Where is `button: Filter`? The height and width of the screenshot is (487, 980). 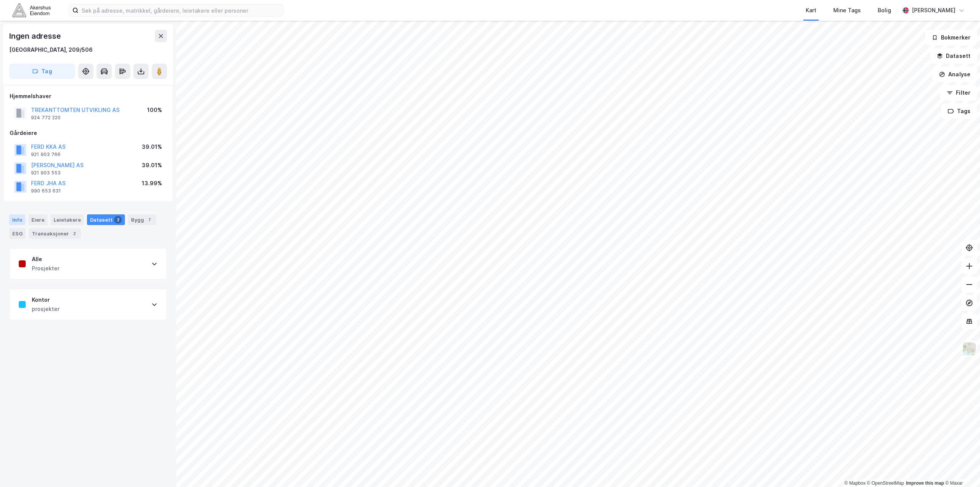 button: Filter is located at coordinates (959, 93).